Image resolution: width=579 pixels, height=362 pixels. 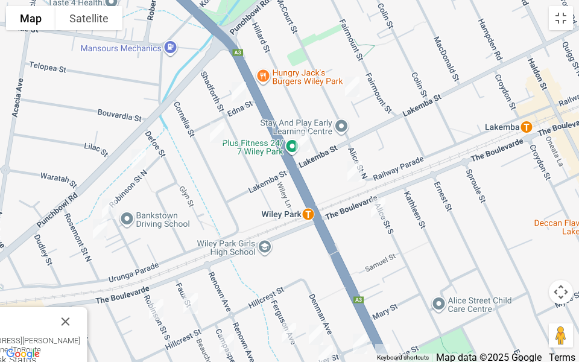 What do you see at coordinates (139, 159) in the screenshot?
I see `div: 21 Robinson Street North, WILEY PARK NSW 2195<br>Status : AssignedToRoute<br><a href="/driver/boo...` at bounding box center [139, 159].